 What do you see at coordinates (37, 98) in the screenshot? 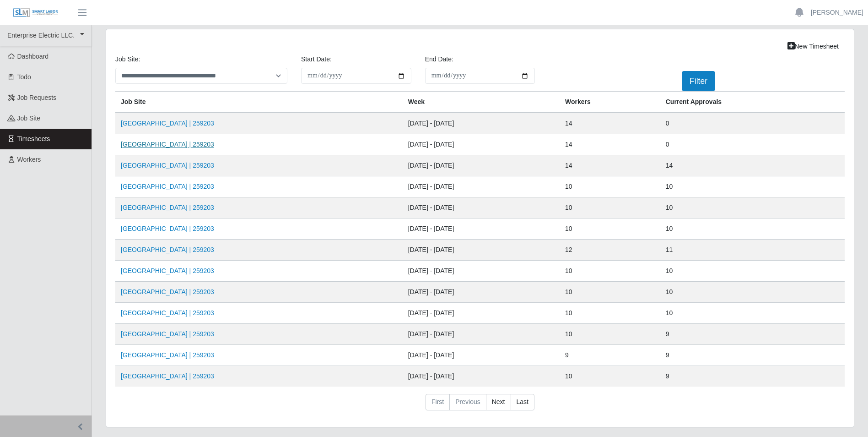
I see `span: Job Requests` at bounding box center [37, 98].